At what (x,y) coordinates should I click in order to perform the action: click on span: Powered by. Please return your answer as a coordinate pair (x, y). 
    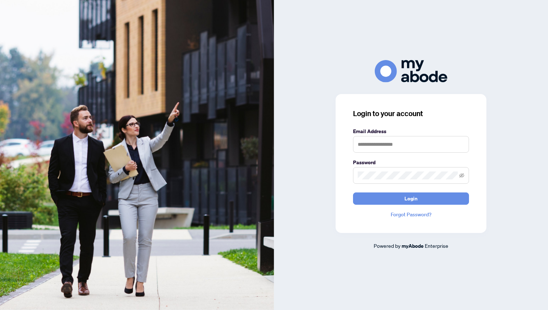
    Looking at the image, I should click on (387, 246).